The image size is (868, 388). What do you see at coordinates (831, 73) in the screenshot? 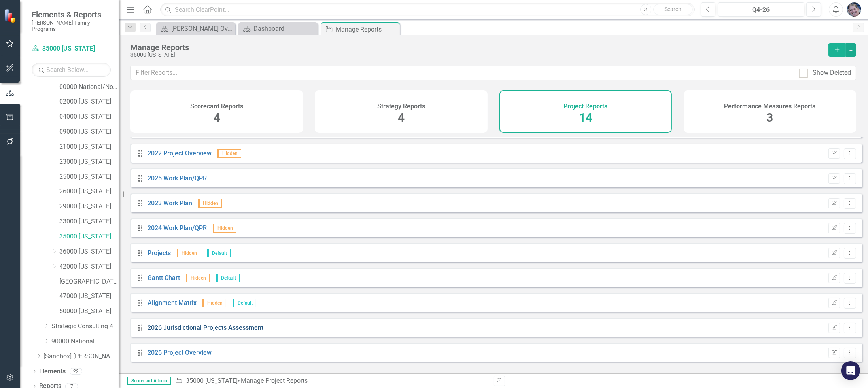
I see `div: Show Deleted` at bounding box center [831, 73].